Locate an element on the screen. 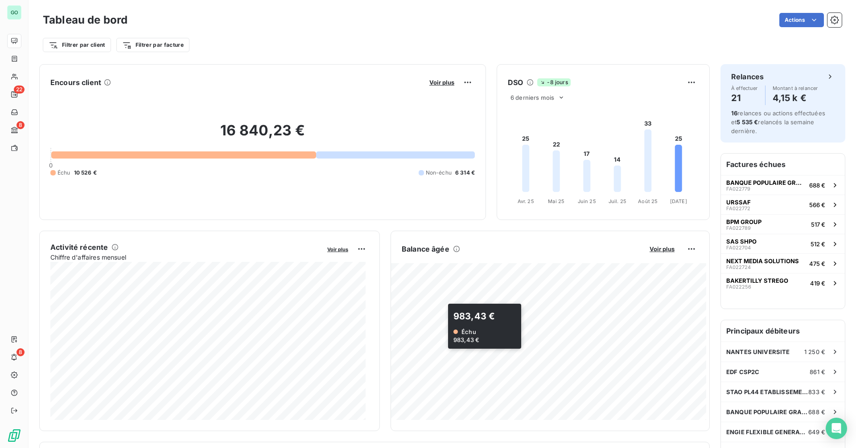  span: BAKERTILLY STREGO is located at coordinates (757, 281).